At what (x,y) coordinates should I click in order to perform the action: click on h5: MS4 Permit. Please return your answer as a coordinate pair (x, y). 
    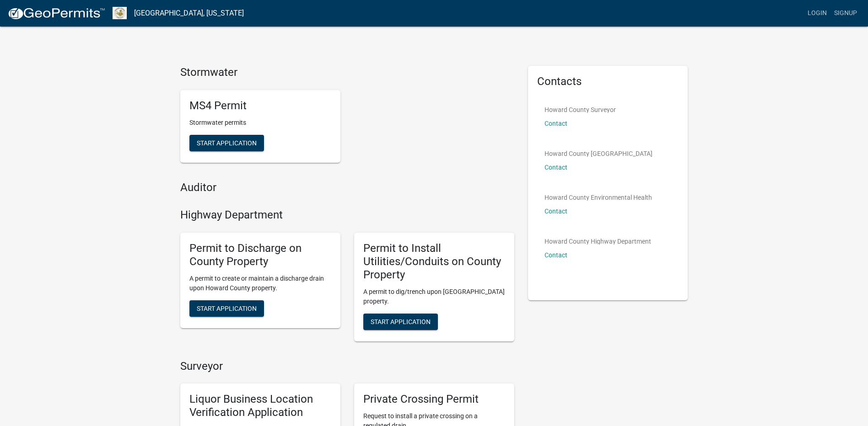
    Looking at the image, I should click on (260, 106).